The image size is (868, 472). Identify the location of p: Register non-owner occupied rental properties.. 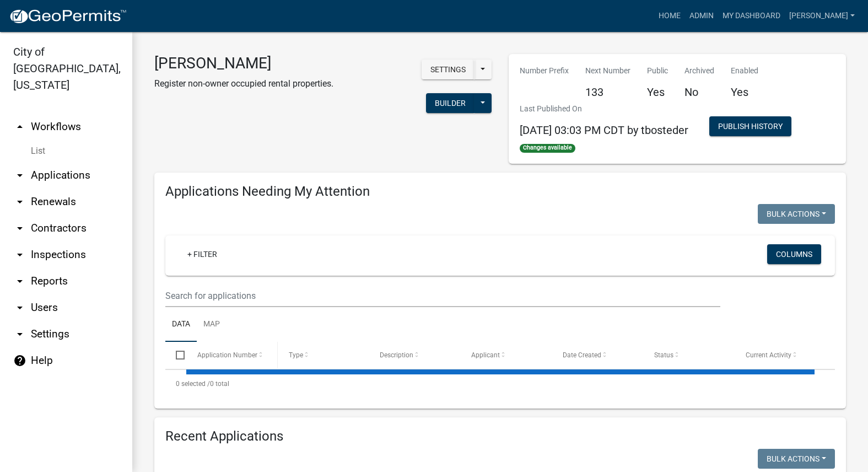
(244, 84).